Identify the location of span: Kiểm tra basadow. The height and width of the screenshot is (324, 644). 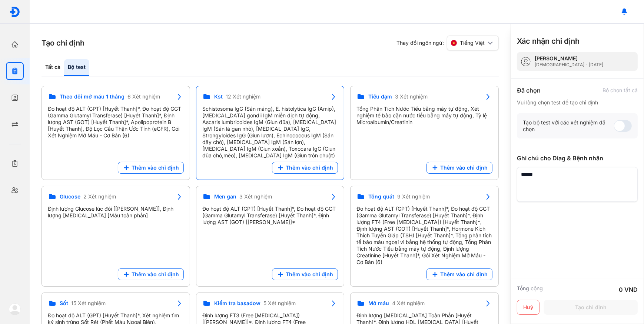
(237, 303).